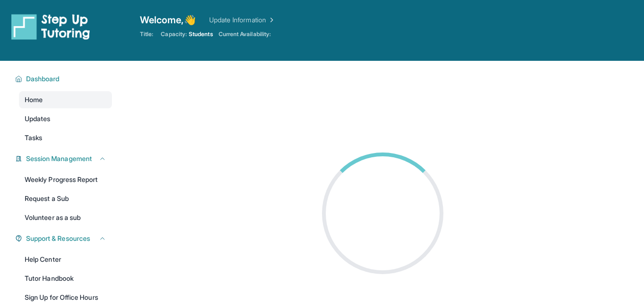 The height and width of the screenshot is (305, 644). What do you see at coordinates (38, 119) in the screenshot?
I see `span: Updates` at bounding box center [38, 119].